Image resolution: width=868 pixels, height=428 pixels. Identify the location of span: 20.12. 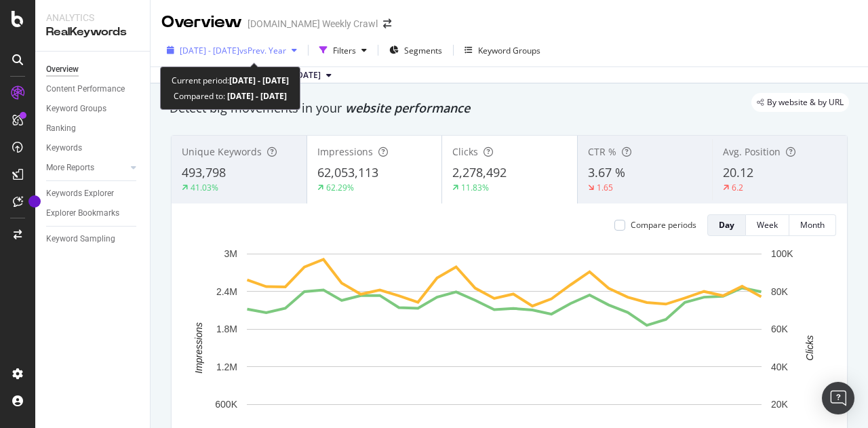
(737, 172).